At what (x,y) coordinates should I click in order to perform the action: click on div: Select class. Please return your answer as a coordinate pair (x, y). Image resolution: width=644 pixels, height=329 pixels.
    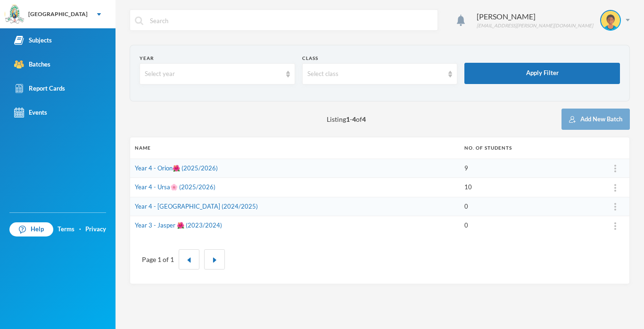
    Looking at the image, I should click on (376, 74).